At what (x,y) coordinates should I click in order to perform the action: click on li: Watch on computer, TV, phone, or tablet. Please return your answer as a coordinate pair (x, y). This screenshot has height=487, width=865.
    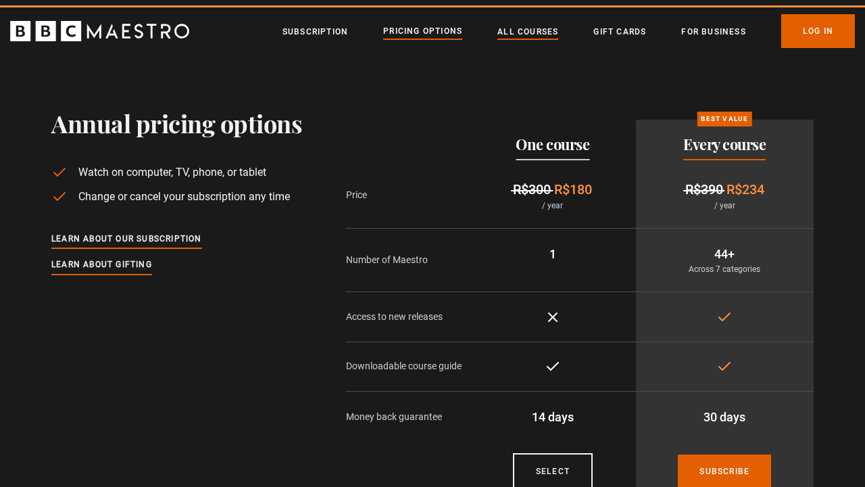
    Looking at the image, I should click on (176, 172).